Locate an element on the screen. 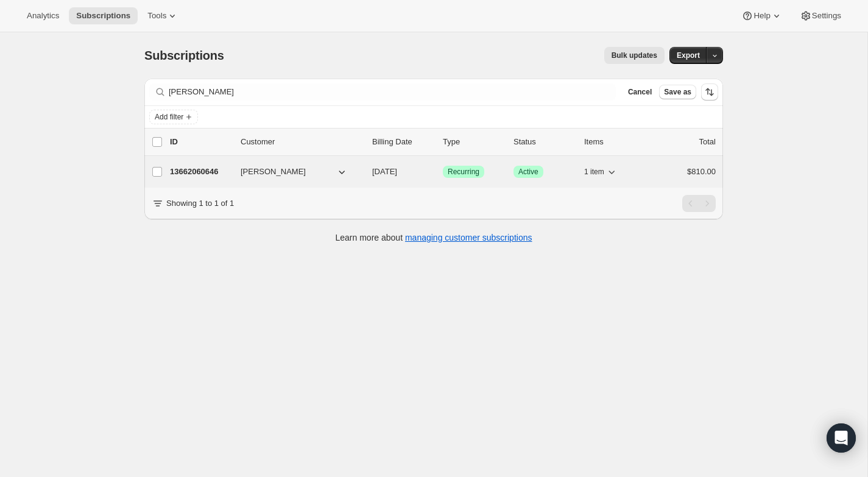 The width and height of the screenshot is (868, 477). button: Help is located at coordinates (762, 16).